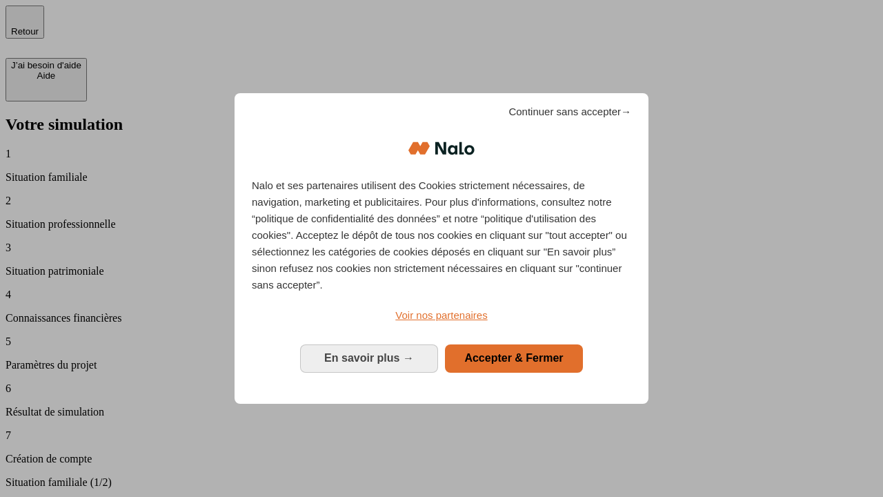 The height and width of the screenshot is (497, 883). Describe the element at coordinates (441, 315) in the screenshot. I see `span: Voir nos partenaires` at that location.